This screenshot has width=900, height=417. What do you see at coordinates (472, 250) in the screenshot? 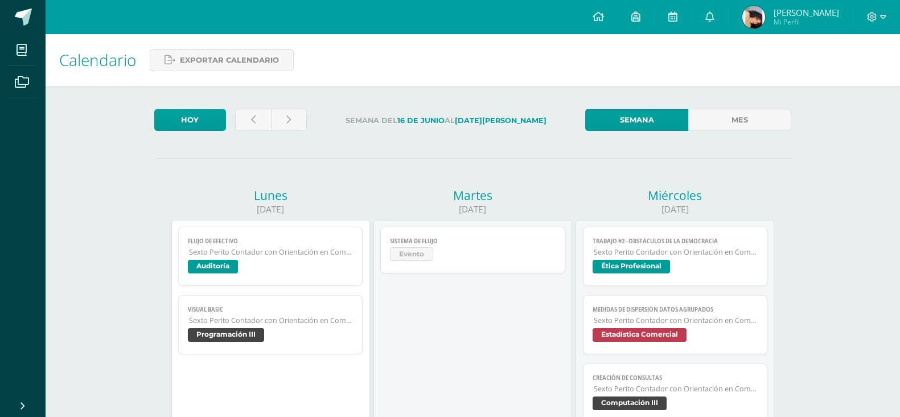
I see `a: SISTEMA DE FLUJOEvento` at bounding box center [472, 250].